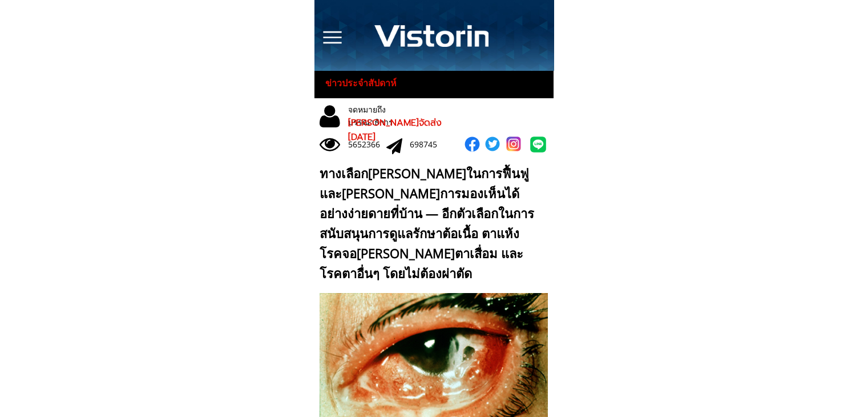  Describe the element at coordinates (429, 144) in the screenshot. I see `div: 698745` at that location.